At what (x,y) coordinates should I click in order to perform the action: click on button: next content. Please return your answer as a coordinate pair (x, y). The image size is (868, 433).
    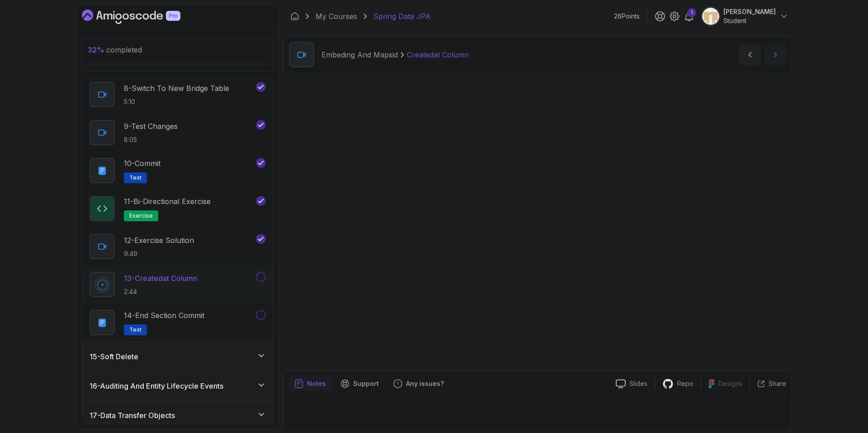
    Looking at the image, I should click on (775, 55).